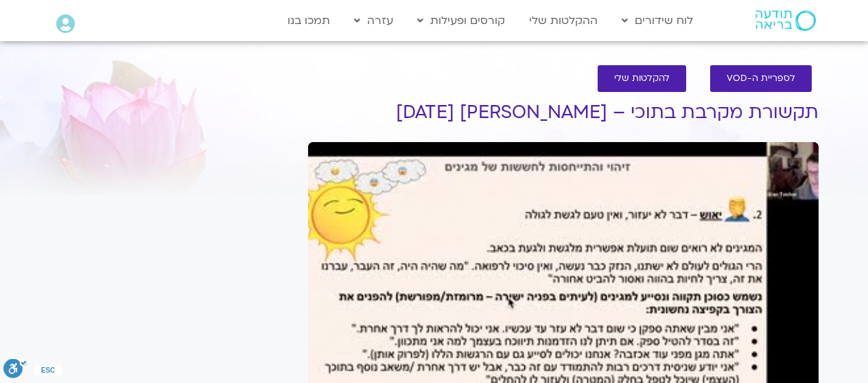 The height and width of the screenshot is (383, 868). What do you see at coordinates (641, 79) in the screenshot?
I see `a: להקלטות שלי` at bounding box center [641, 79].